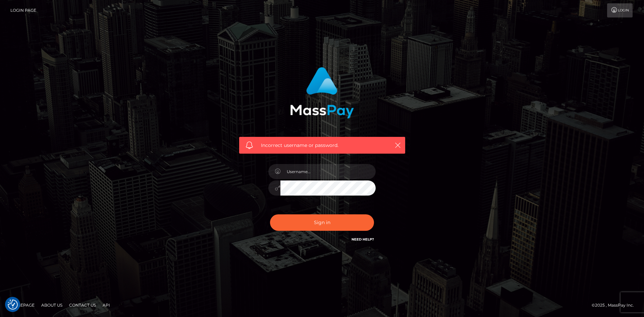 The height and width of the screenshot is (317, 644). Describe the element at coordinates (322, 222) in the screenshot. I see `button: Sign in` at that location.